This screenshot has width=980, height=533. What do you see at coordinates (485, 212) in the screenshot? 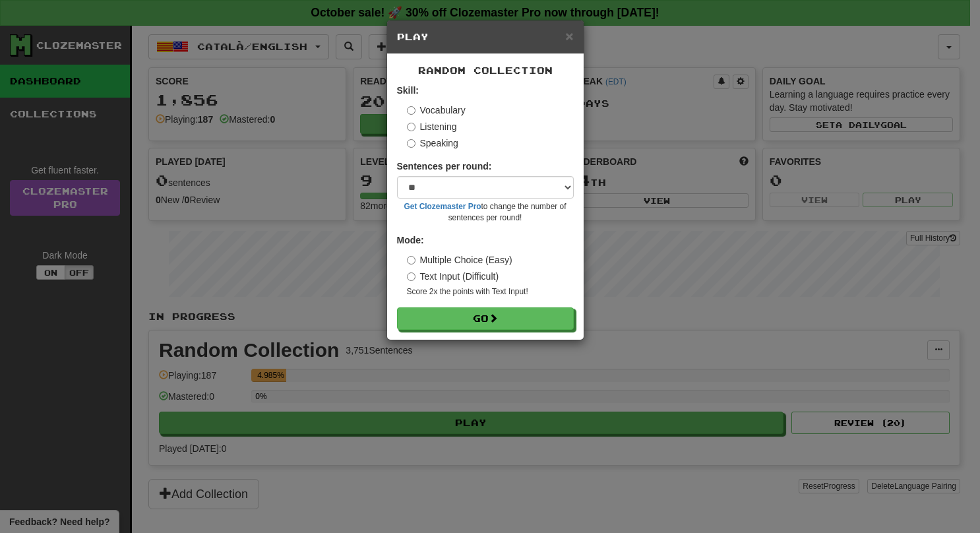
I see `small: to change the number of sentences per round!` at bounding box center [485, 212].